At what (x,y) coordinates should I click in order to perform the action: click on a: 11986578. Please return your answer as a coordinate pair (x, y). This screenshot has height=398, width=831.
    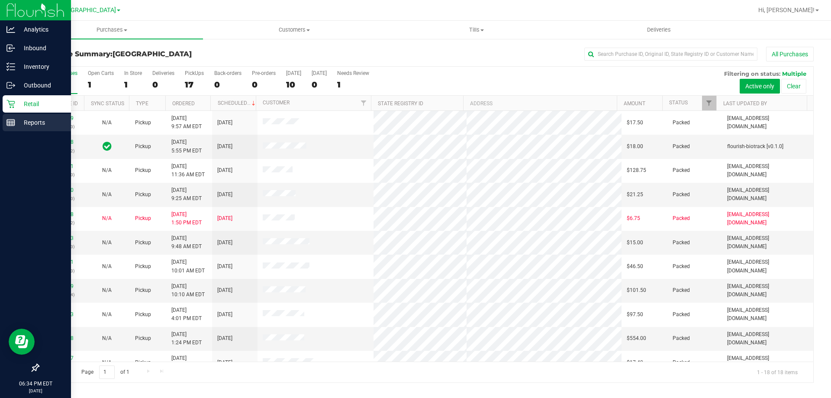
    Looking at the image, I should click on (61, 214).